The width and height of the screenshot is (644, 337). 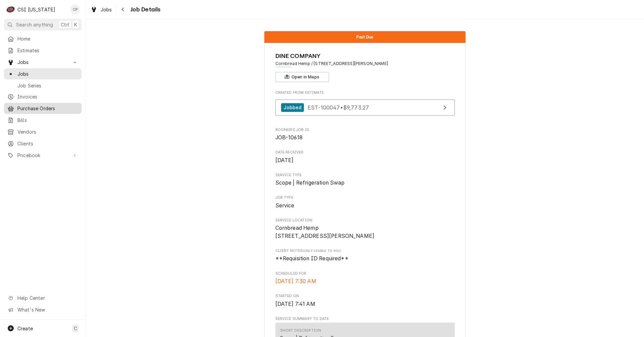 I want to click on a: Invoices, so click(x=42, y=96).